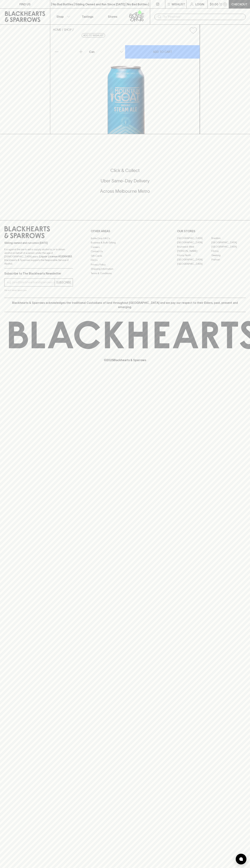 The height and width of the screenshot is (868, 250). I want to click on img: bubble-icon, so click(241, 859).